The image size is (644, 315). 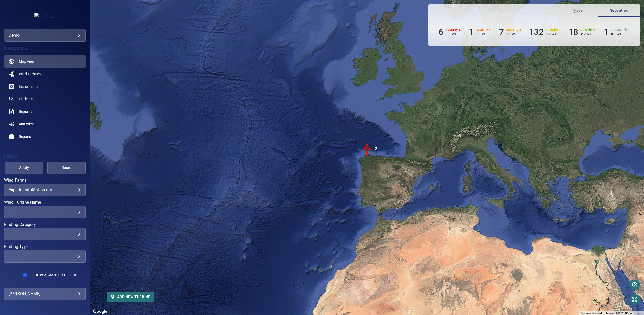 I want to click on gmp-advanced-marker: 2, so click(x=367, y=149).